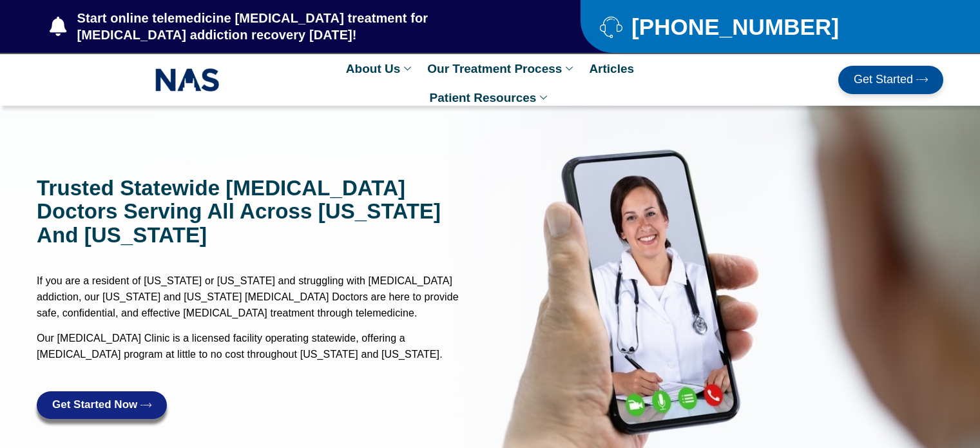  I want to click on a: Get Started, so click(890, 80).